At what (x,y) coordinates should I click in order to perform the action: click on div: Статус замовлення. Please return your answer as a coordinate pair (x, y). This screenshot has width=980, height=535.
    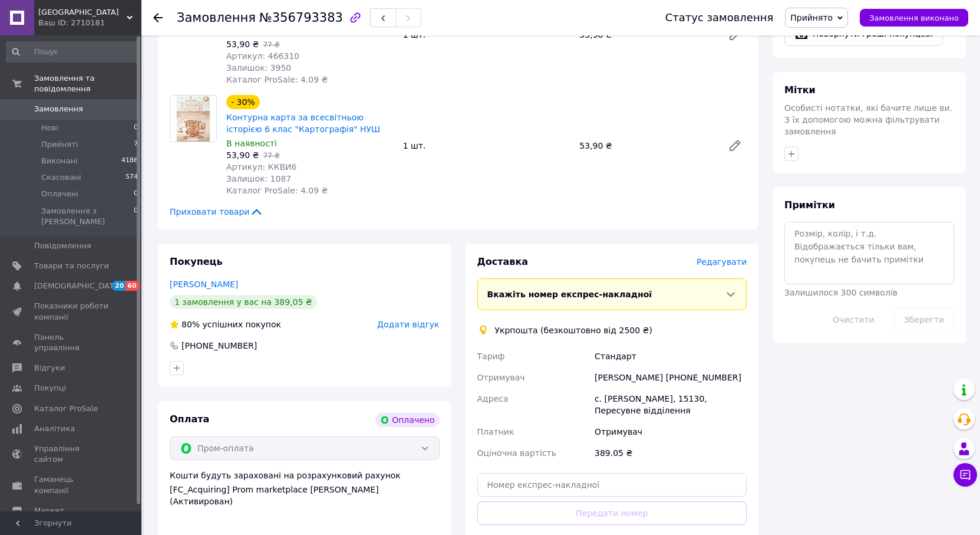
    Looking at the image, I should click on (720, 18).